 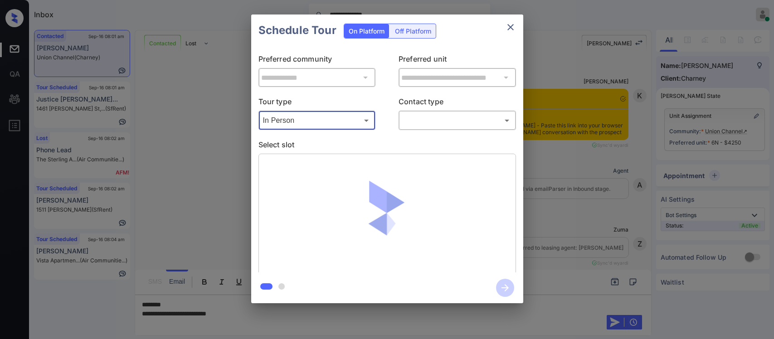 What do you see at coordinates (317, 120) in the screenshot?
I see `div: In Person` at bounding box center [317, 120].